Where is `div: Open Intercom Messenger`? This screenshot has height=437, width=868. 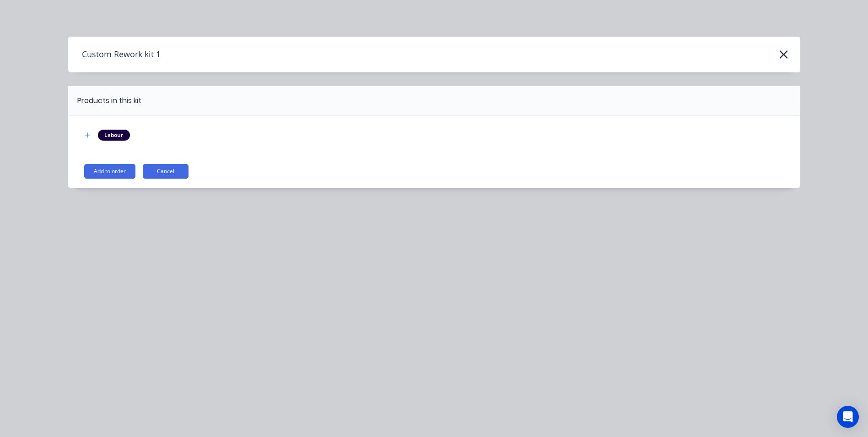
div: Open Intercom Messenger is located at coordinates (847, 416).